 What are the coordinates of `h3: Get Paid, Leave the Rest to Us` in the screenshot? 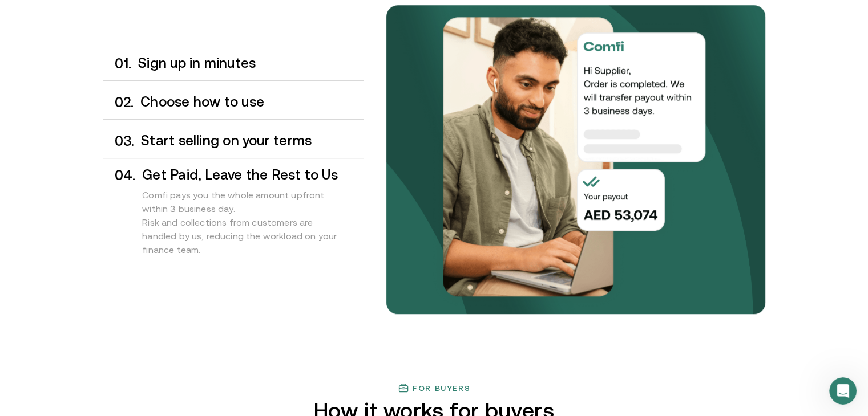 It's located at (252, 175).